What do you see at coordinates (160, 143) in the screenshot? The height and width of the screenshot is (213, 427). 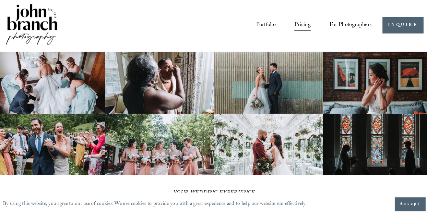 I see `img: A bride and four bridesmaids in pink dresses, holding bouquets with pink and white flowers, smili...` at bounding box center [160, 143].